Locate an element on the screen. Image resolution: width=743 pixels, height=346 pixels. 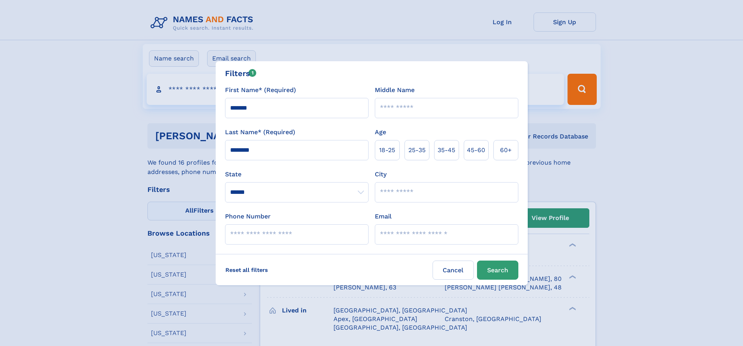
label: State is located at coordinates (297, 174).